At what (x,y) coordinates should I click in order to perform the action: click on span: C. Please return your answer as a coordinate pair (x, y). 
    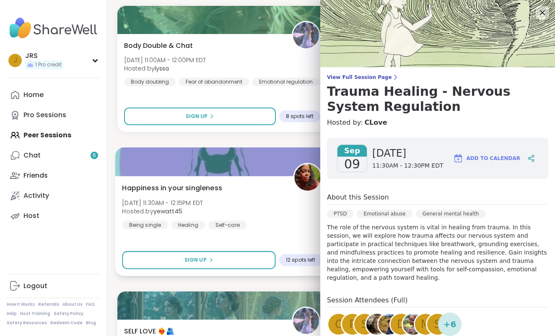
    Looking at the image, I should click on (339, 324).